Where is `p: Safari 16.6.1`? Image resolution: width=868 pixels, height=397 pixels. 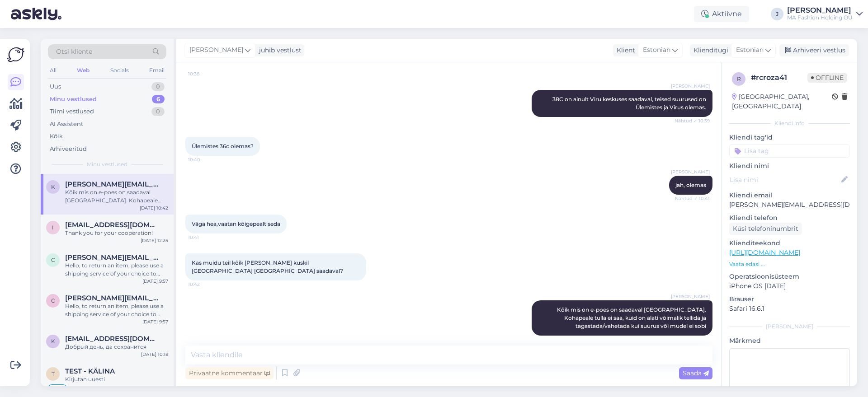
p: Safari 16.6.1 is located at coordinates (790, 308).